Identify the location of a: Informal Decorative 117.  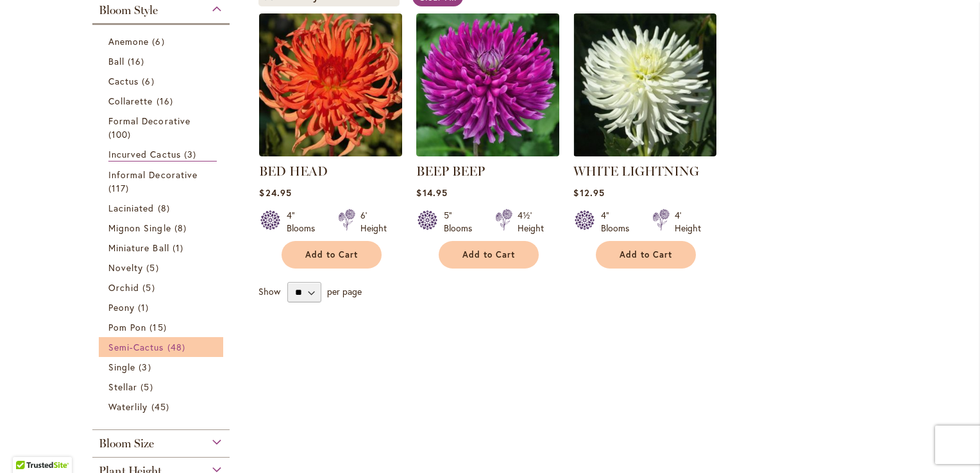
(162, 181).